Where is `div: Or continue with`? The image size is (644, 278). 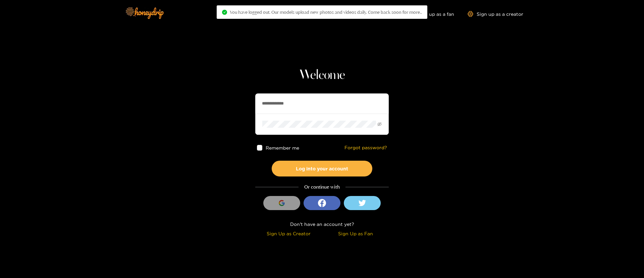 div: Or continue with is located at coordinates (322, 187).